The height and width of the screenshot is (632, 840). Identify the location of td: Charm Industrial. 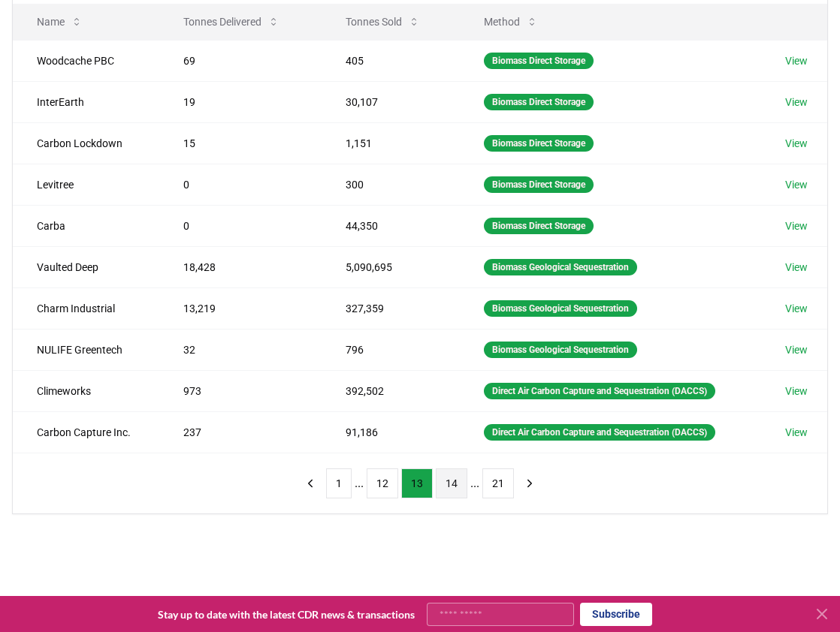
(85, 308).